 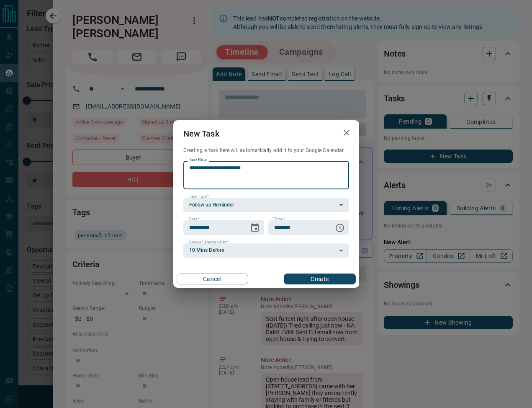 What do you see at coordinates (340, 228) in the screenshot?
I see `button: Choose time, selected time is 6:00 AM` at bounding box center [340, 228].